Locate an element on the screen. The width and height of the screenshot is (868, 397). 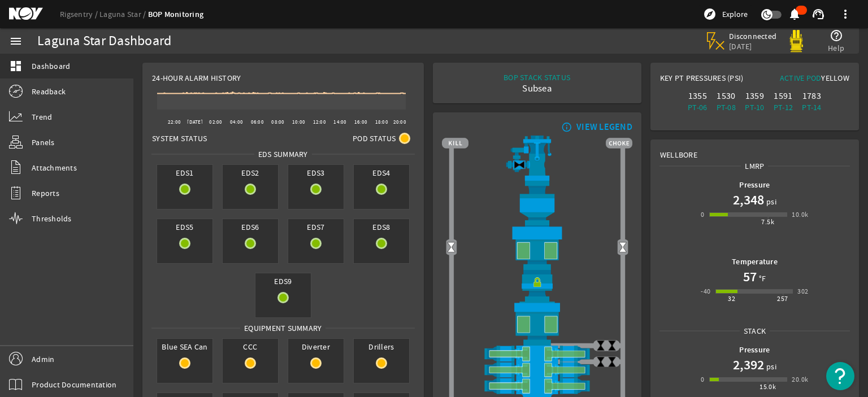
div: PT-14 is located at coordinates (811, 107).